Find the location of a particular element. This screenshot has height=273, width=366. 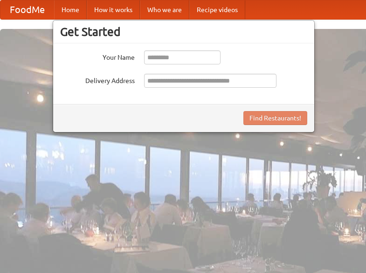

a: How it works is located at coordinates (113, 10).